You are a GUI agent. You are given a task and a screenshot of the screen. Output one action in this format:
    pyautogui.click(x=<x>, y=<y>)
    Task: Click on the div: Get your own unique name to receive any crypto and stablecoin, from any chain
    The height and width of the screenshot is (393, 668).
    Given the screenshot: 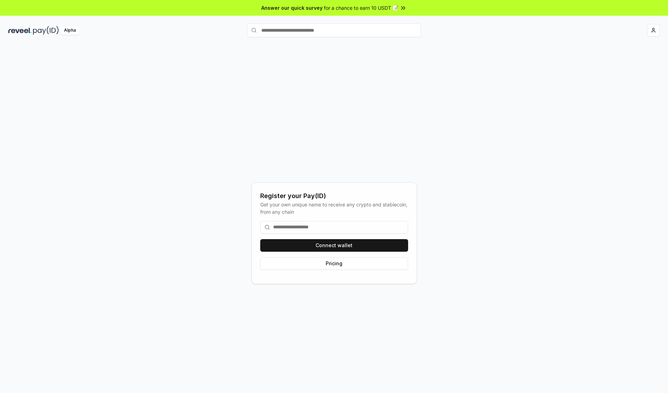 What is the action you would take?
    pyautogui.click(x=334, y=208)
    